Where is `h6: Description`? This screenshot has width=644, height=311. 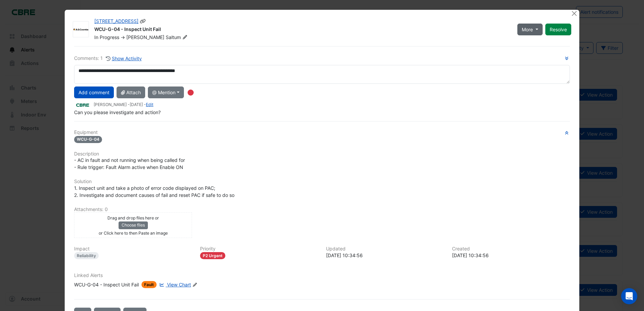
h6: Description is located at coordinates (322, 154).